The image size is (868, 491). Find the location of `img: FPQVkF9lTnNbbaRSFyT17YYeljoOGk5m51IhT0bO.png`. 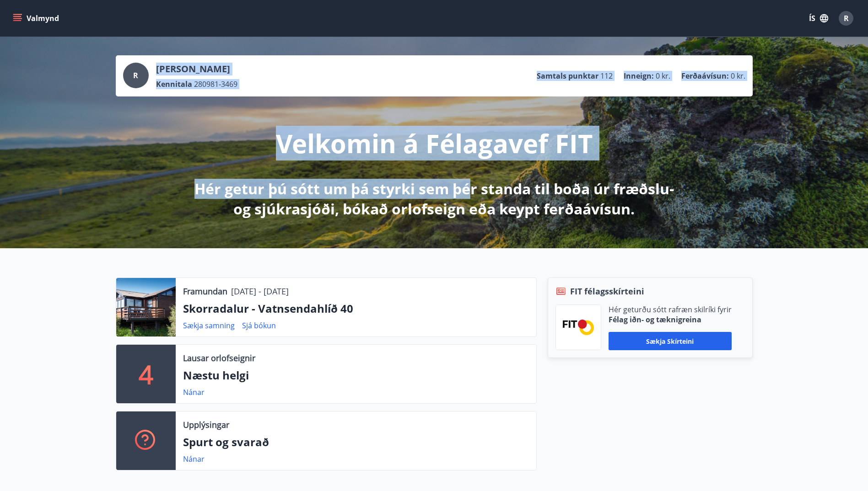

img: FPQVkF9lTnNbbaRSFyT17YYeljoOGk5m51IhT0bO.png is located at coordinates (579, 327).